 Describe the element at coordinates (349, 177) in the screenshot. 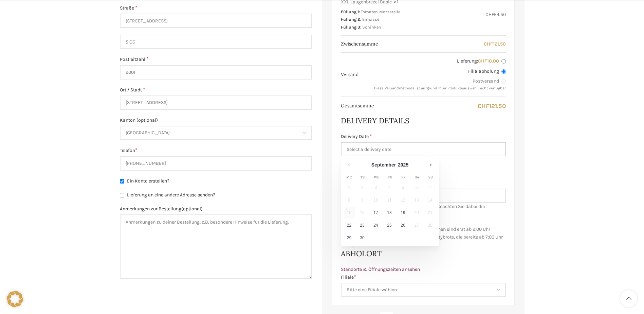

I see `span: Monday` at that location.